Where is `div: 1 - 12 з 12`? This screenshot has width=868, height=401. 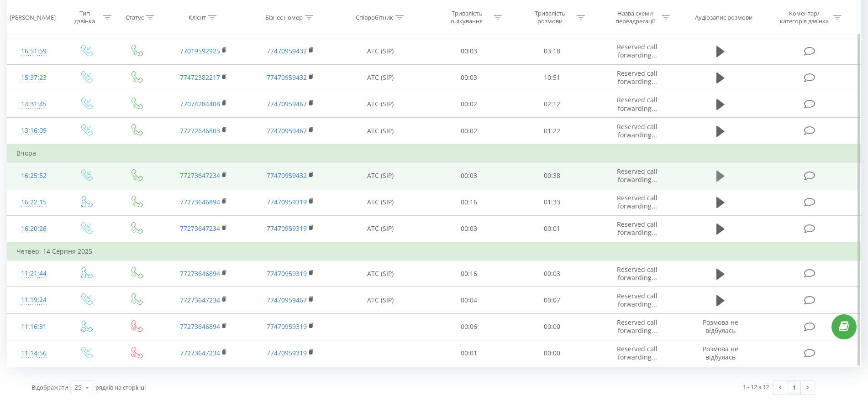
div: 1 - 12 з 12 is located at coordinates (756, 387).